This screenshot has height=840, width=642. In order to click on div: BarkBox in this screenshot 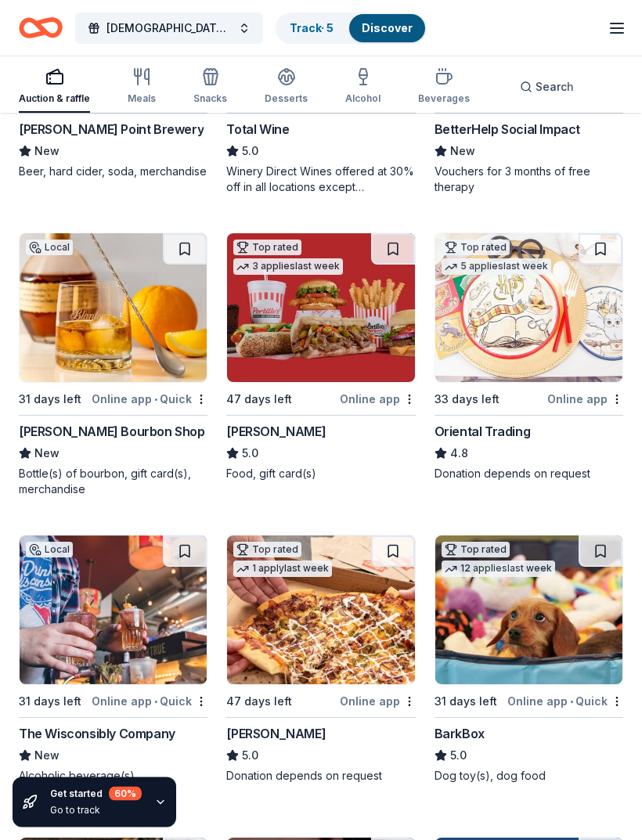, I will do `click(459, 734)`.